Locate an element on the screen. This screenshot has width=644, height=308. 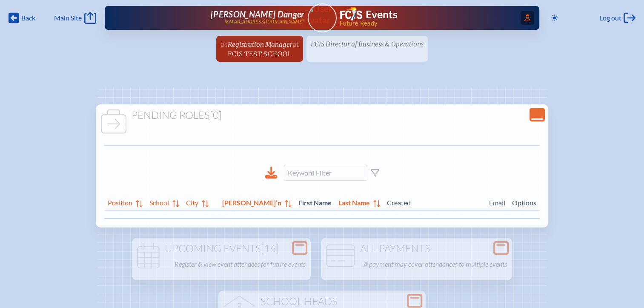
img: Florida Council of Independent Schools is located at coordinates (351, 14).